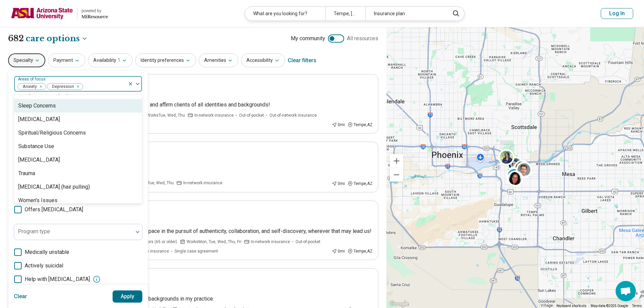  Describe the element at coordinates (214, 242) in the screenshot. I see `span: Works Mon, Tue, Wed, Thu, Fri` at that location.